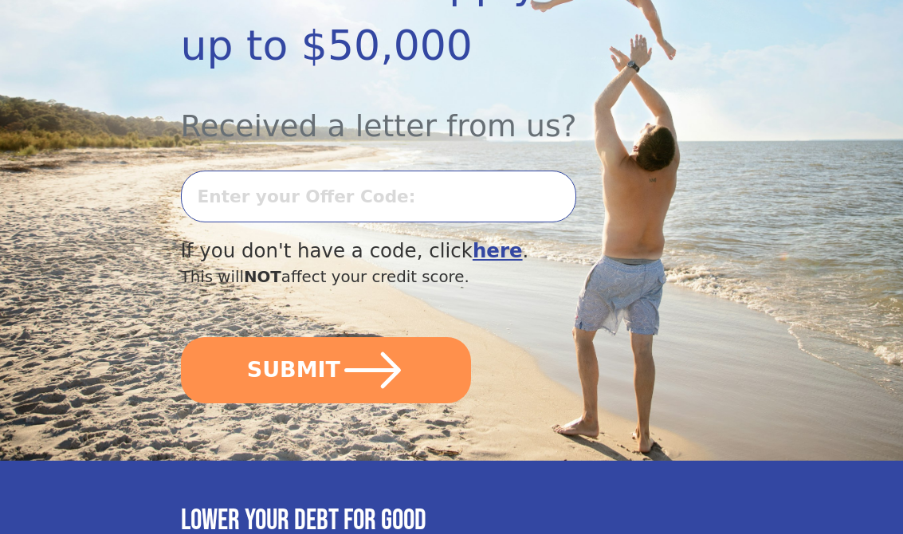 The height and width of the screenshot is (534, 903). I want to click on div: Received a letter from us?, so click(411, 113).